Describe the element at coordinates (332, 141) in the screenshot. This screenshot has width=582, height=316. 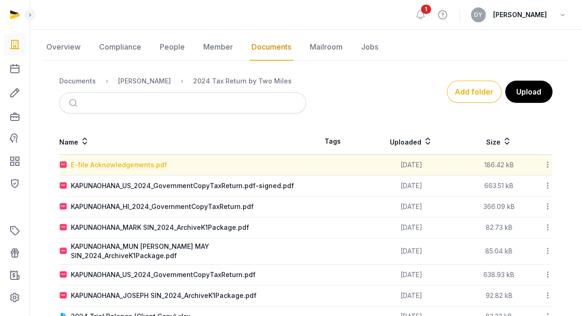
I see `th: Tags` at that location.